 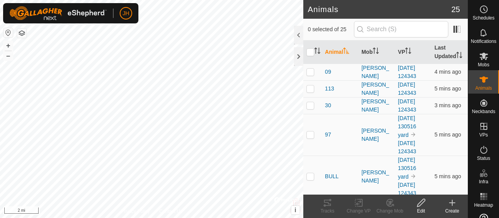 What do you see at coordinates (295, 210) in the screenshot?
I see `span: i` at bounding box center [295, 210].